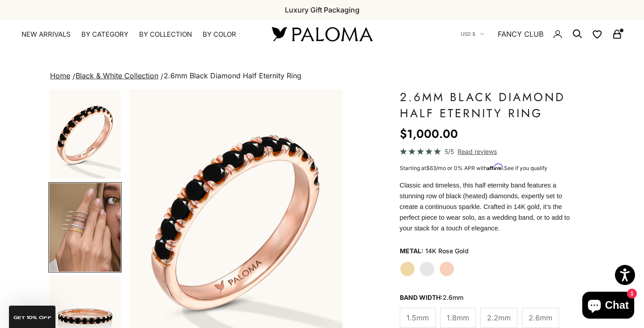 Image resolution: width=644 pixels, height=328 pixels. I want to click on summary: By Category, so click(105, 34).